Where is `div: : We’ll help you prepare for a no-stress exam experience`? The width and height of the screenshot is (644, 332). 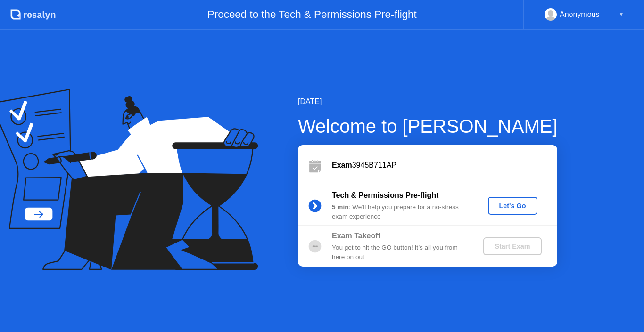 div: : We’ll help you prepare for a no-stress exam experience is located at coordinates (400, 212).